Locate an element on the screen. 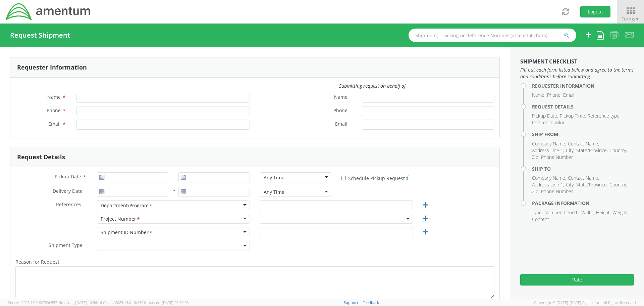  li: Length is located at coordinates (572, 213).